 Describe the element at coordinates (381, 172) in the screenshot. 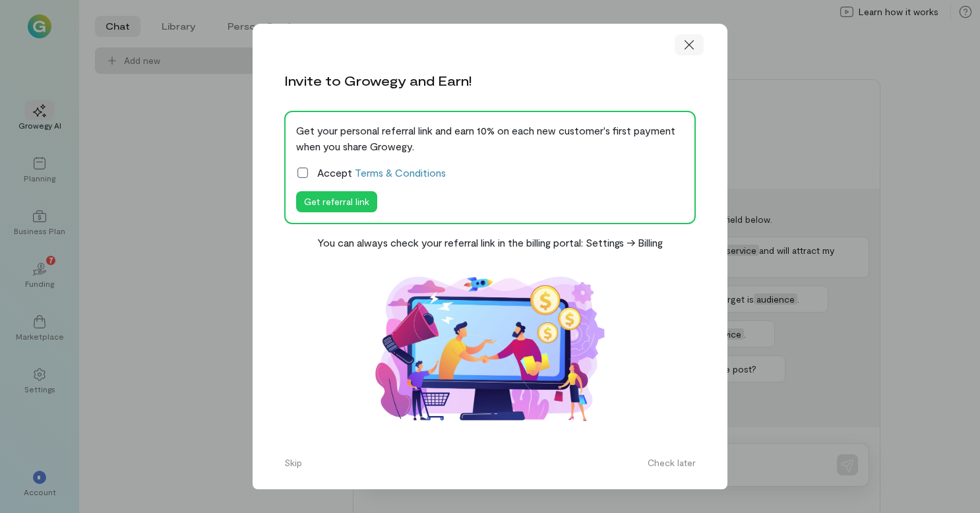

I see `span: Accept` at that location.